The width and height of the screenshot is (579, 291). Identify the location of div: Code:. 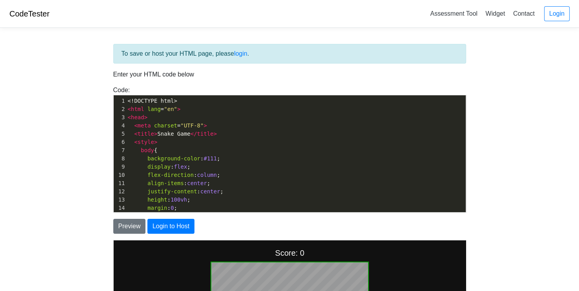
(290, 149).